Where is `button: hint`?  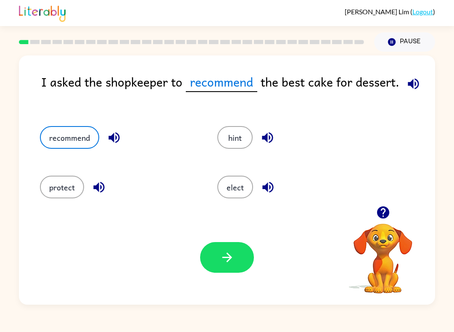
button: hint is located at coordinates (235, 137).